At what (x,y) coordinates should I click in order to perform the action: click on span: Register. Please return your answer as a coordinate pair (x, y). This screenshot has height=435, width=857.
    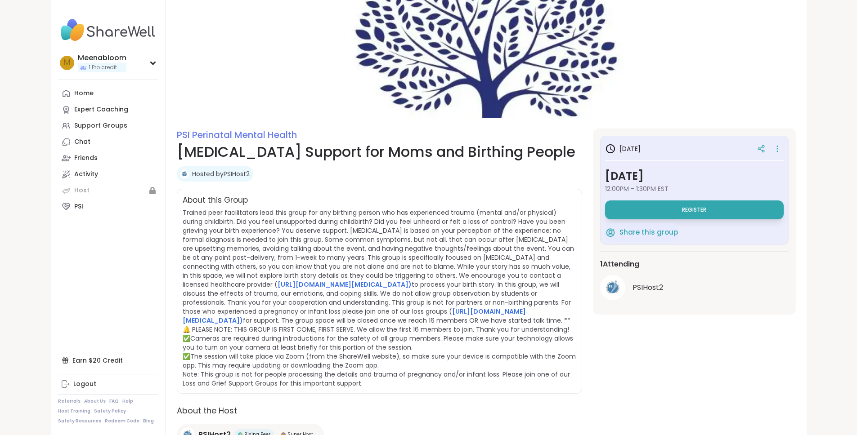
    Looking at the image, I should click on (694, 210).